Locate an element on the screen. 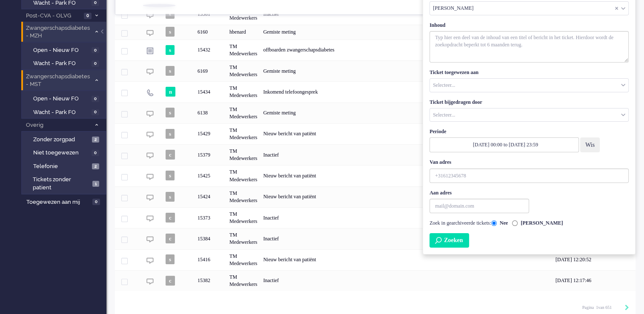 This screenshot has height=314, width=644. label: Inhoud is located at coordinates (437, 25).